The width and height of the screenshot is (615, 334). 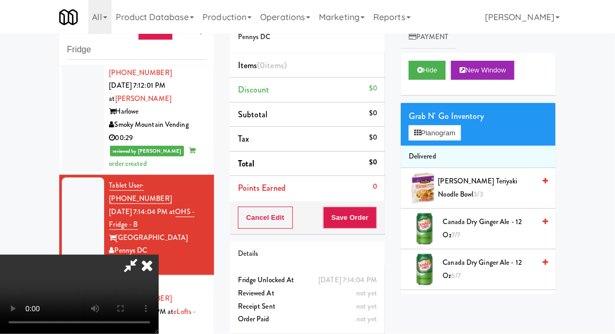 What do you see at coordinates (375, 187) in the screenshot?
I see `div: 0` at bounding box center [375, 187].